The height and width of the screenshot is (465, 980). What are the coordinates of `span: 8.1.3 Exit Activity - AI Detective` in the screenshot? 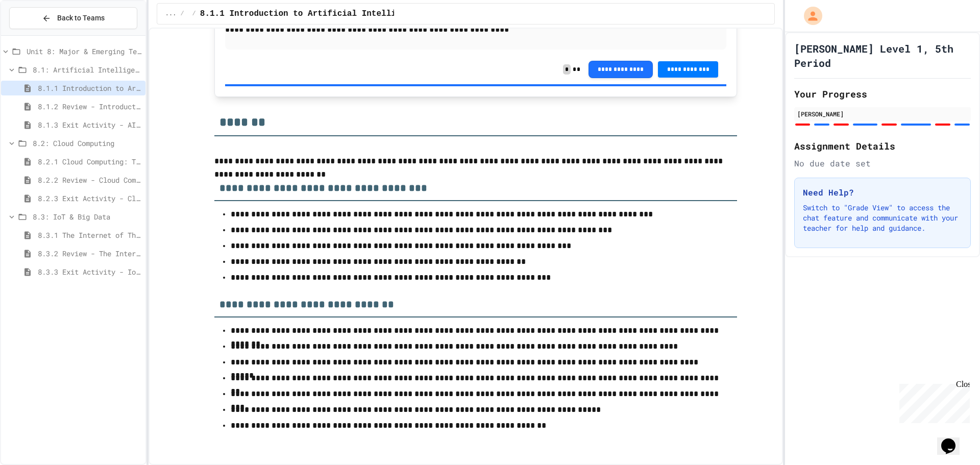 It's located at (89, 125).